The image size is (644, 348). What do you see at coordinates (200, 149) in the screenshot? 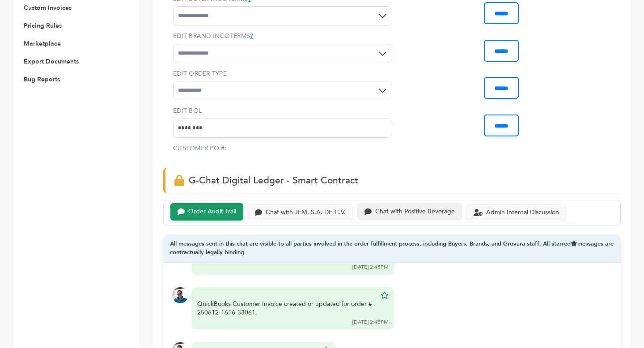
I see `label: CUSTOMER PO #:` at bounding box center [200, 149].